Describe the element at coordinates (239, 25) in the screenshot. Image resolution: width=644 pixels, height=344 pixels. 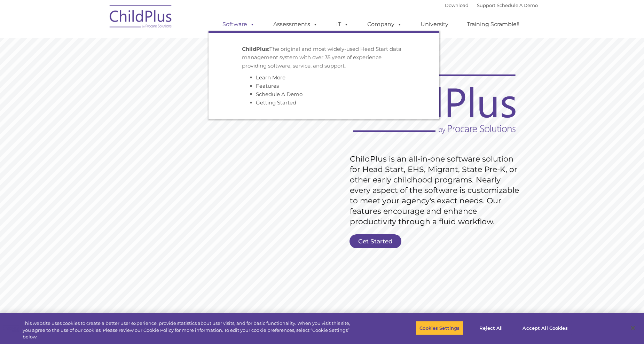
I see `a: Software` at that location.